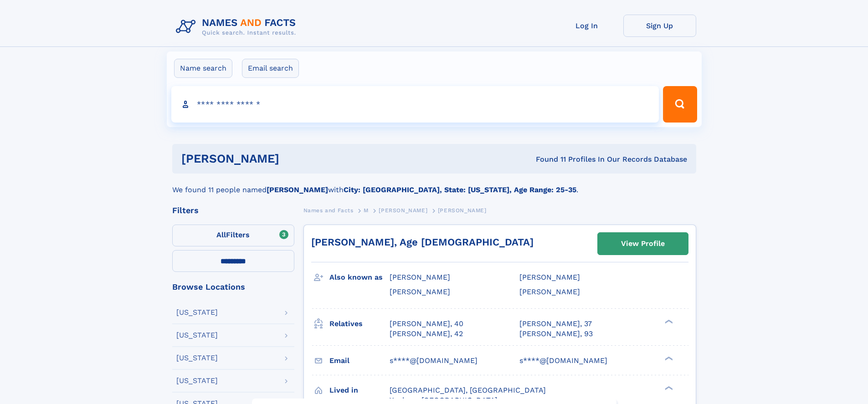 This screenshot has width=868, height=404. Describe the element at coordinates (329, 210) in the screenshot. I see `a: Names and Facts` at that location.